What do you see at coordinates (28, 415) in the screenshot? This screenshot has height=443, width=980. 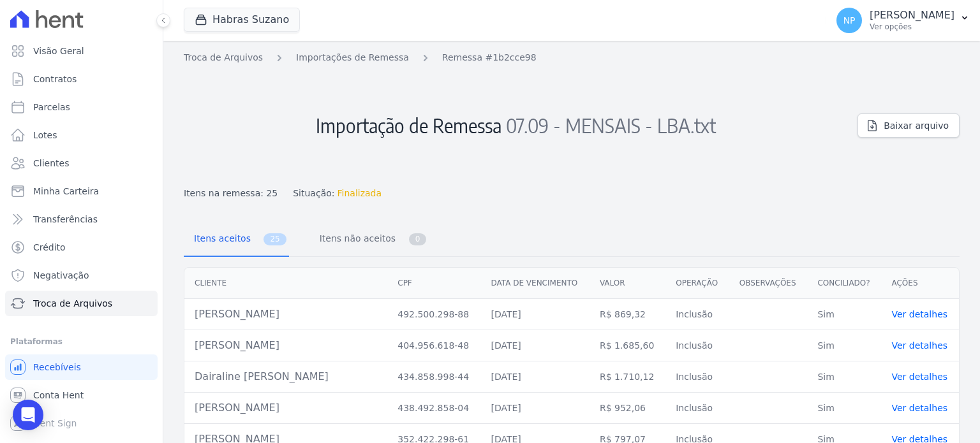 I see `div: Open Intercom Messenger` at bounding box center [28, 415].